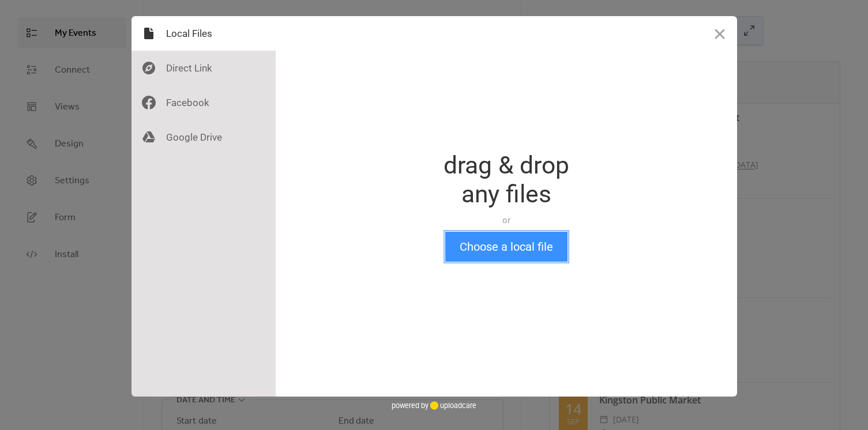 The height and width of the screenshot is (430, 868). What do you see at coordinates (720, 34) in the screenshot?
I see `button: Close` at bounding box center [720, 34].